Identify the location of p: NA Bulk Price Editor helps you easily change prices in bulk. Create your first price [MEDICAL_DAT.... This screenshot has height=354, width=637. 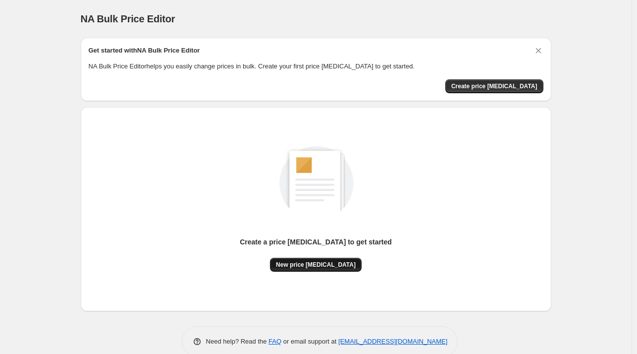
(316, 66).